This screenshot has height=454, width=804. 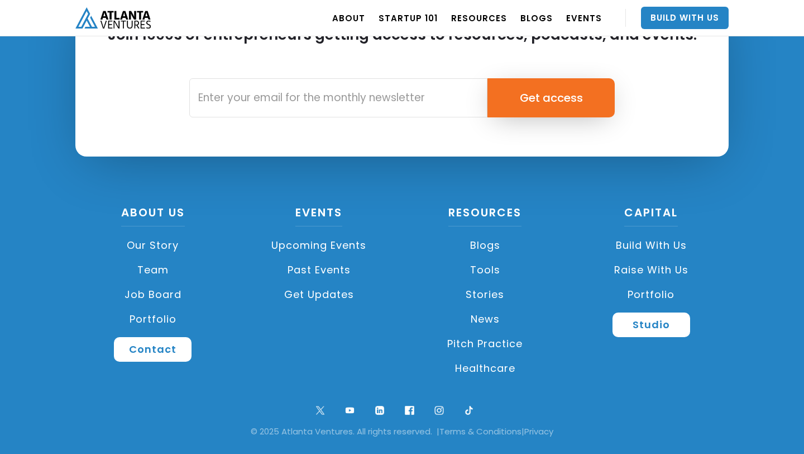 What do you see at coordinates (349, 18) in the screenshot?
I see `a: ABOUT` at bounding box center [349, 18].